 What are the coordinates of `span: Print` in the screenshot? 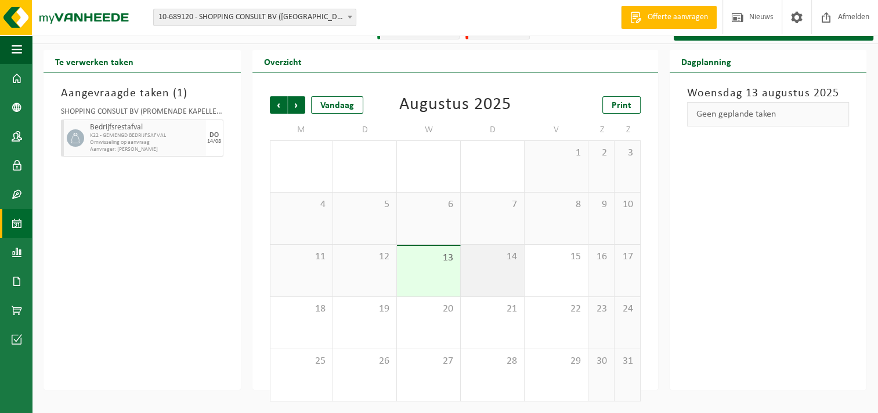 It's located at (621, 106).